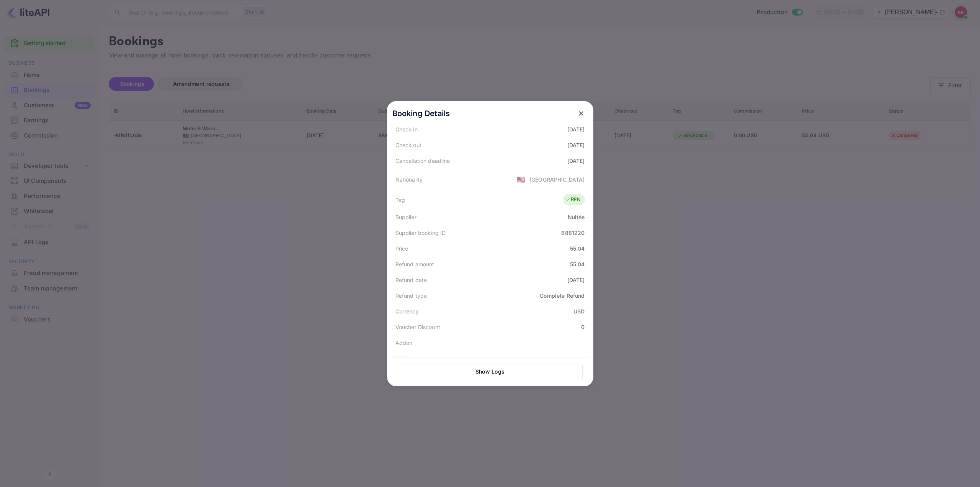  Describe the element at coordinates (415, 264) in the screenshot. I see `div: Refund amount` at that location.